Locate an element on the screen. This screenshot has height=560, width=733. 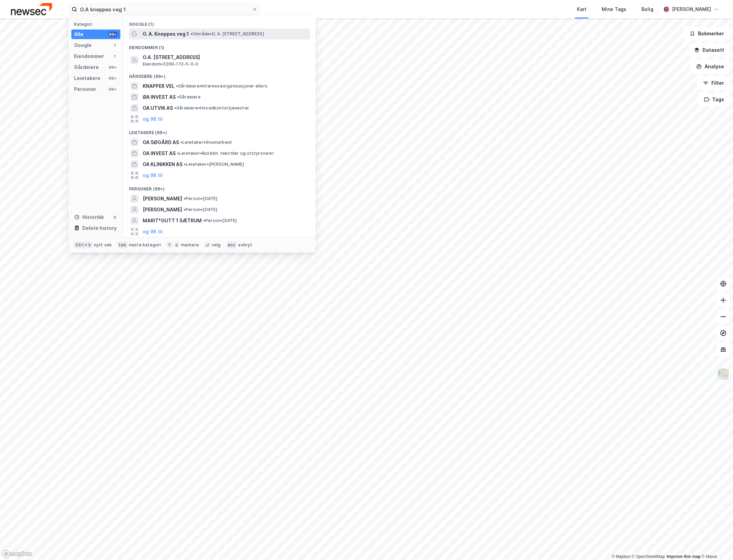
span: ØA INVEST AS is located at coordinates (159, 97).